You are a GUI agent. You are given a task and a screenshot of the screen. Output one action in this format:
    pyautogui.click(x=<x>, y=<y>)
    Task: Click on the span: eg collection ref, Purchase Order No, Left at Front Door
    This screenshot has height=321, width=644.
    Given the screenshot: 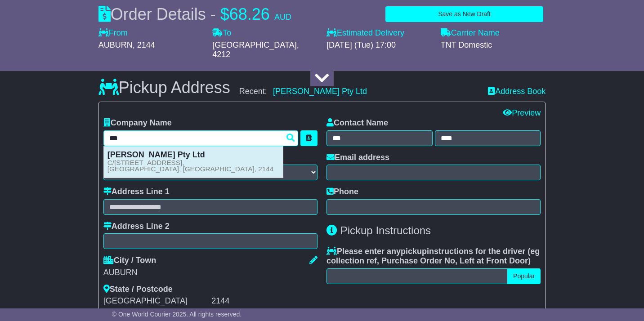 What is the action you would take?
    pyautogui.click(x=433, y=256)
    